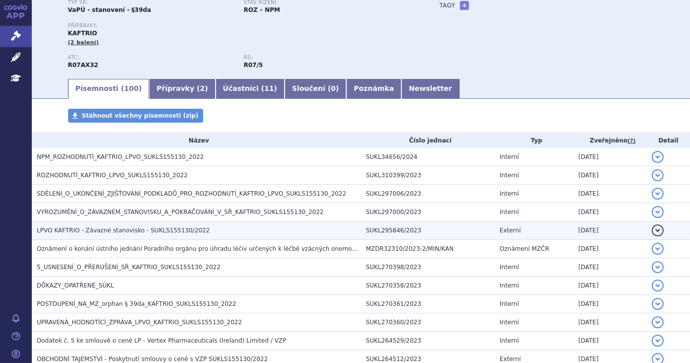 The image size is (690, 363). I want to click on a: Stáhnout všechny písemnosti (zip), so click(136, 116).